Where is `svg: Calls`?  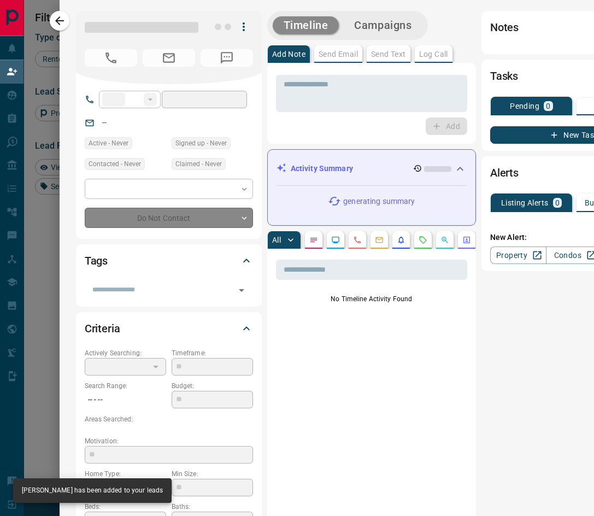
svg: Calls is located at coordinates (357, 240).